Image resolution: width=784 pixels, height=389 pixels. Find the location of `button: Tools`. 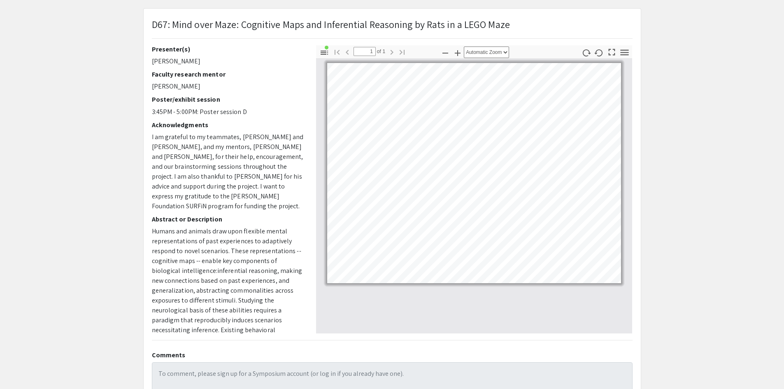

button: Tools is located at coordinates (624, 52).